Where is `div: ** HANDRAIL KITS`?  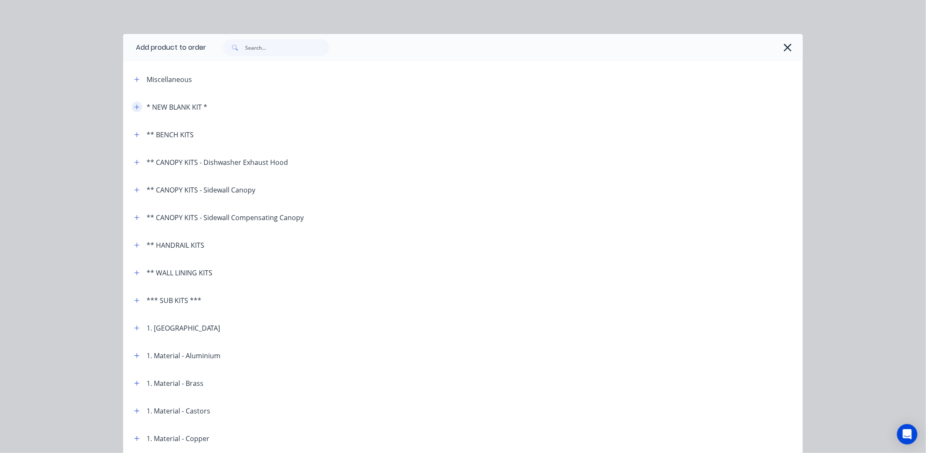 div: ** HANDRAIL KITS is located at coordinates (175, 245).